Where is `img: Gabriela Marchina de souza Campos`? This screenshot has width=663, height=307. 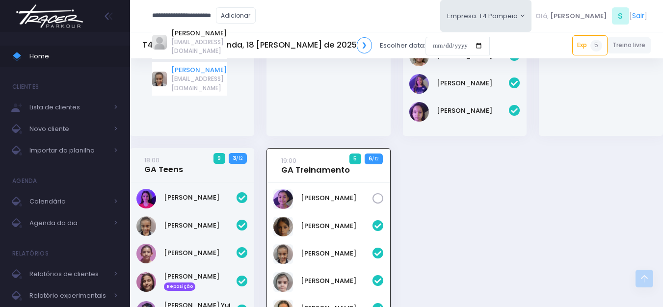
img: Gabriela Marchina de souza Campos is located at coordinates (146, 254).